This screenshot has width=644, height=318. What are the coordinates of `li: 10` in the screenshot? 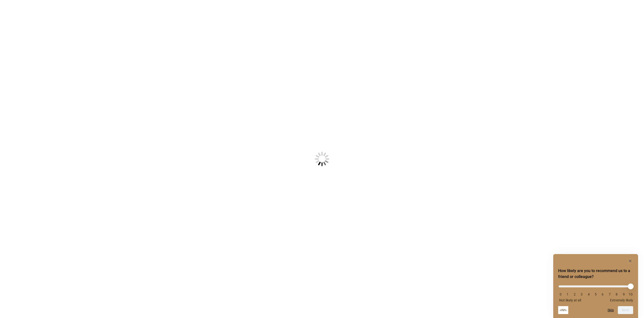 It's located at (631, 294).